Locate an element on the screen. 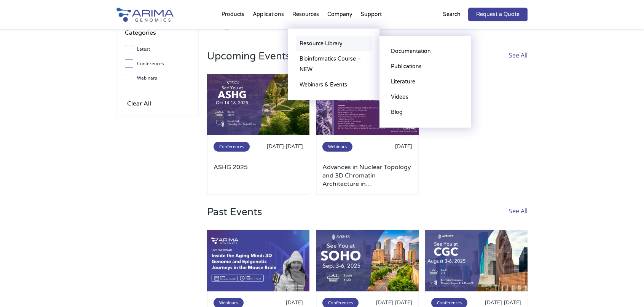 Image resolution: width=644 pixels, height=307 pixels. h4: Categories is located at coordinates (158, 35).